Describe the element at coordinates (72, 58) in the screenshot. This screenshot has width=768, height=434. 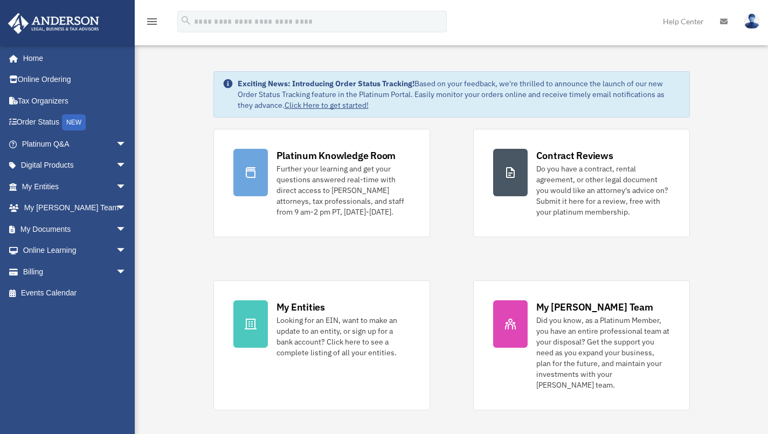
I see `a: Home` at that location.